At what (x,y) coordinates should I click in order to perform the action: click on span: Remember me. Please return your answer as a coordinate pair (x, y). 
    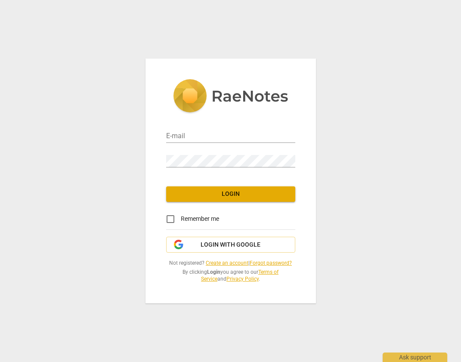
    Looking at the image, I should click on (200, 219).